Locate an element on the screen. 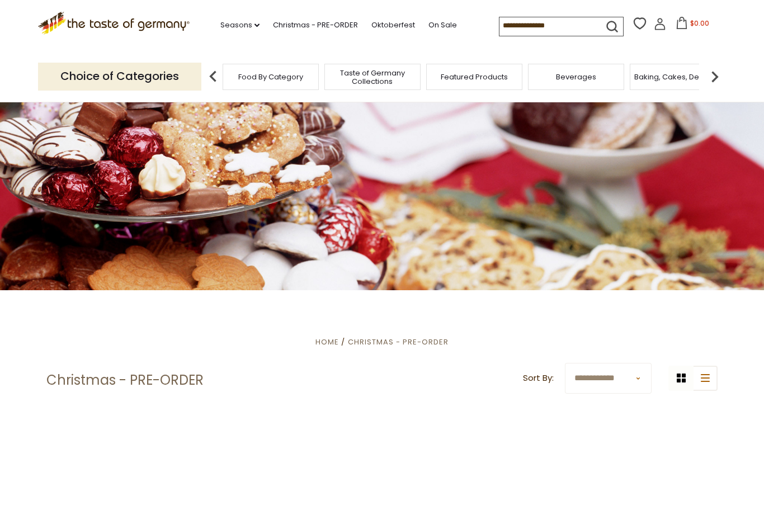 This screenshot has width=764, height=515. a: Home is located at coordinates (327, 342).